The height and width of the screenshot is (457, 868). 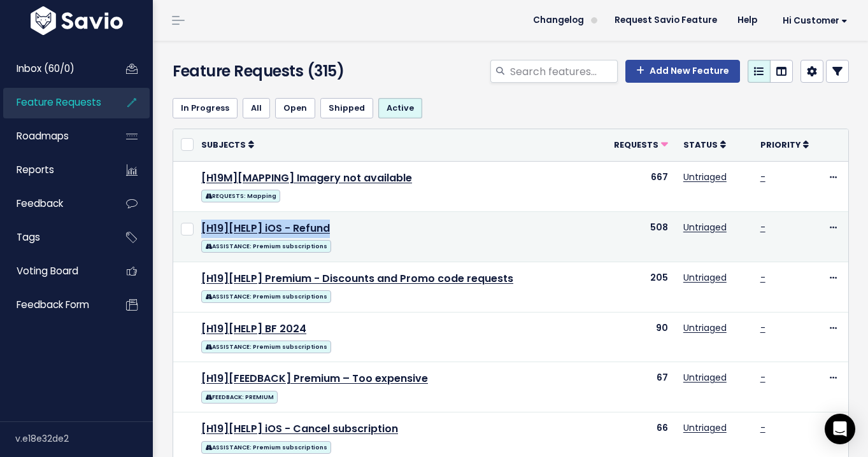 What do you see at coordinates (639, 236) in the screenshot?
I see `td: 508` at bounding box center [639, 236].